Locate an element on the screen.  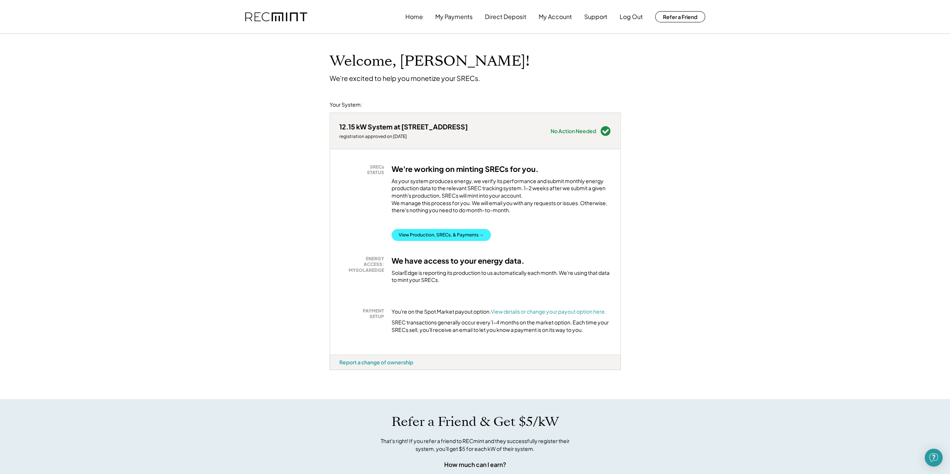
h3: We have access to your energy data. is located at coordinates (458, 261).